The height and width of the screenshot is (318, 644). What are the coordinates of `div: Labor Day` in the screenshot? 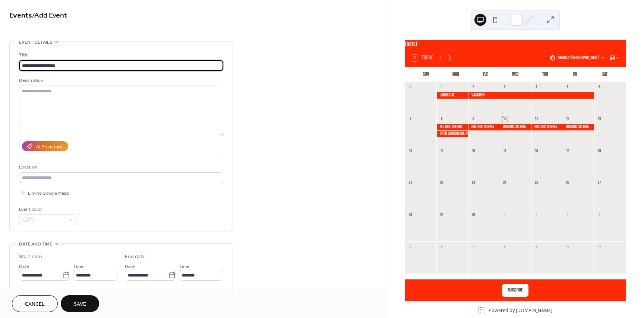 It's located at (452, 95).